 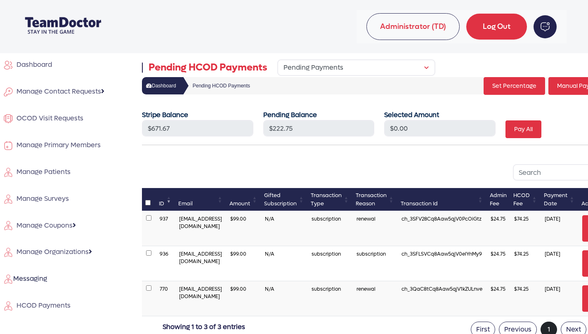 What do you see at coordinates (51, 252) in the screenshot?
I see `span: Manage Organizations` at bounding box center [51, 252].